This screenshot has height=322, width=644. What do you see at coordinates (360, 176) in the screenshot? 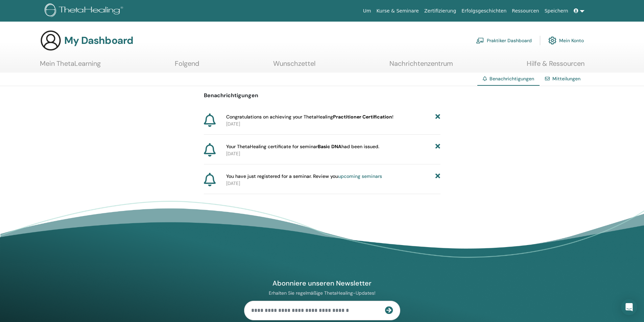
I see `a: upcoming seminars` at bounding box center [360, 176].